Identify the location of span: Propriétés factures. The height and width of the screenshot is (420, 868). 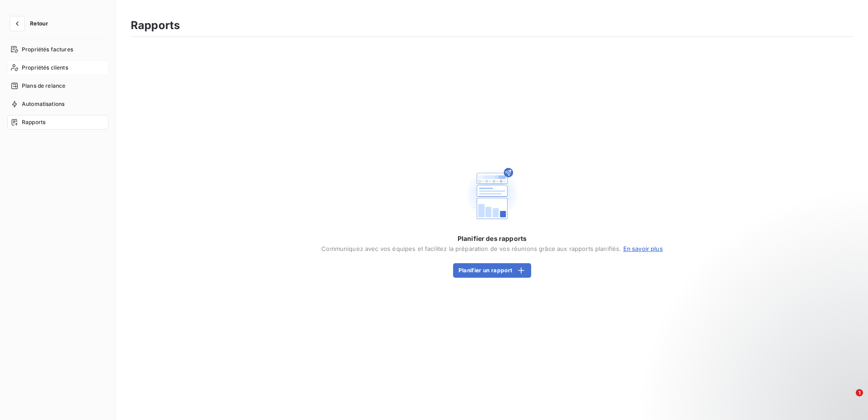
(47, 49).